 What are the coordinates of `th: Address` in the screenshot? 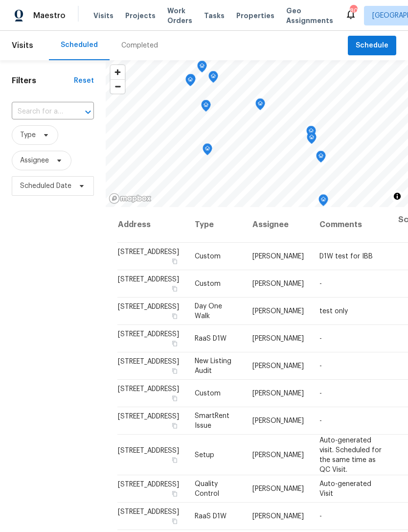 It's located at (152, 224).